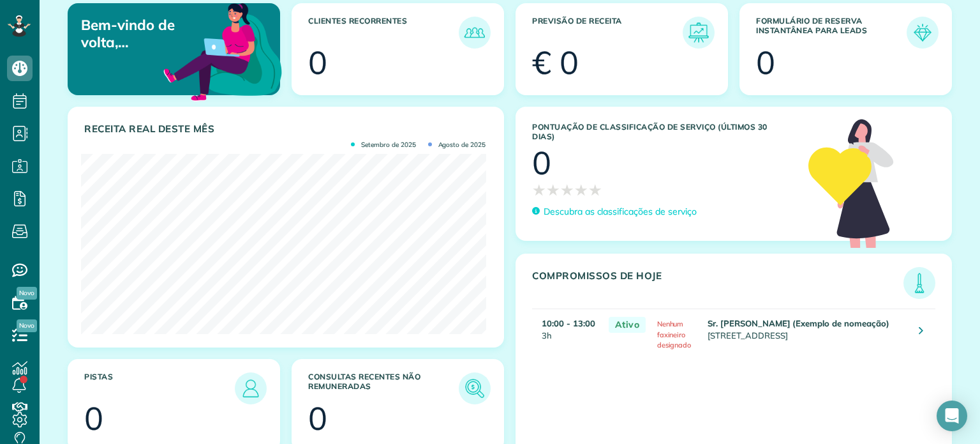  Describe the element at coordinates (127, 33) in the screenshot. I see `font: Bem-vindo de volta,` at that location.